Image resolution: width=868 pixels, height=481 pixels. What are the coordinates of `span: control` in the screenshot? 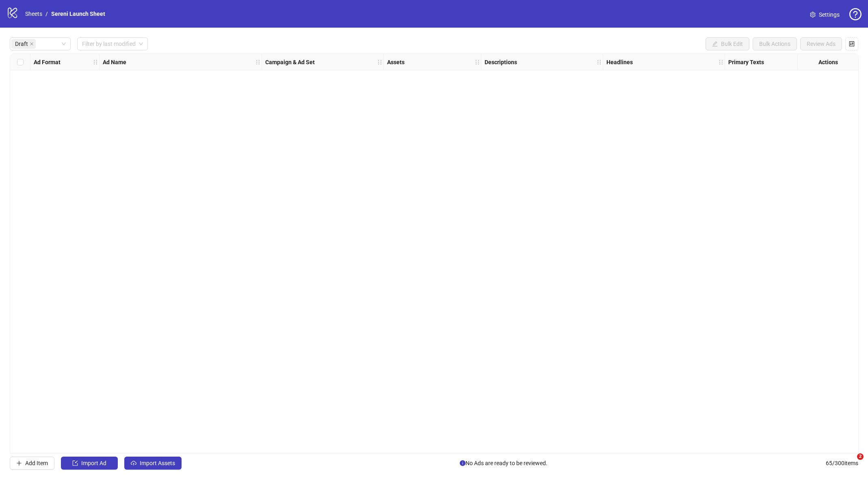 It's located at (852, 44).